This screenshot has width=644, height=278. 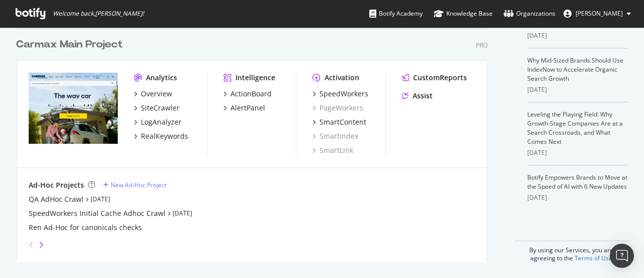 I want to click on div: PageWorkers, so click(x=337, y=108).